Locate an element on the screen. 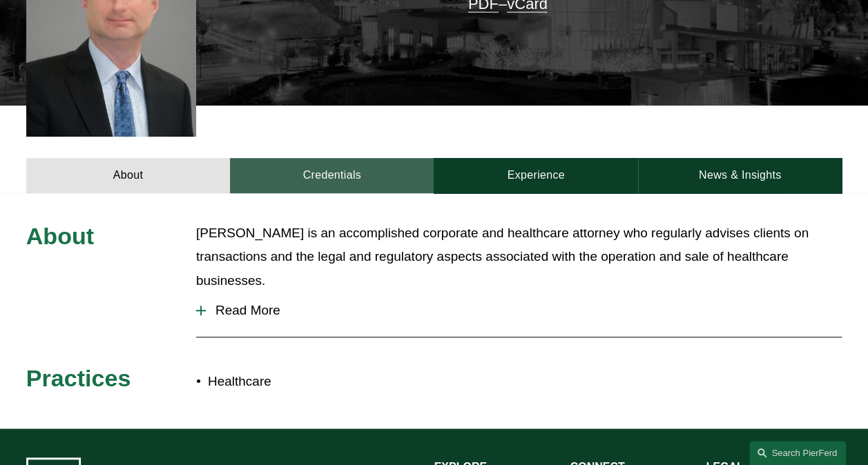 This screenshot has width=868, height=465. a: About is located at coordinates (128, 175).